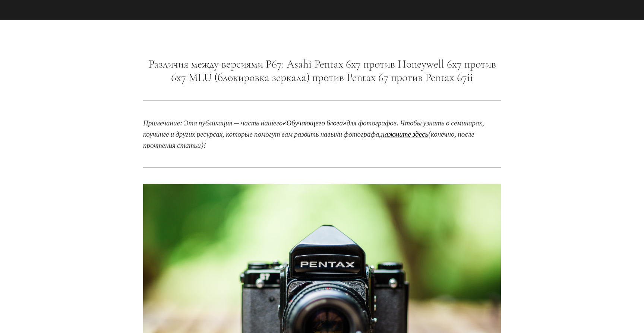 The width and height of the screenshot is (644, 333). What do you see at coordinates (404, 134) in the screenshot?
I see `font: нажмите здесь` at bounding box center [404, 134].